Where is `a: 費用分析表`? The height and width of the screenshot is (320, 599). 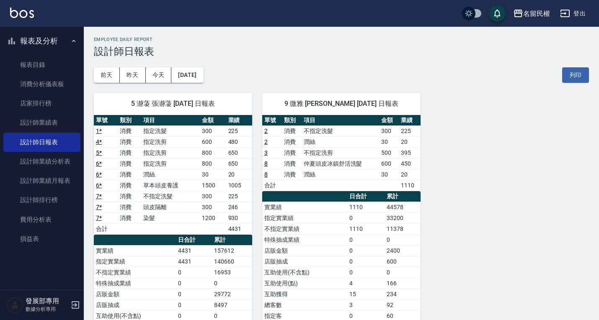
a: 費用分析表 is located at coordinates (42, 220).